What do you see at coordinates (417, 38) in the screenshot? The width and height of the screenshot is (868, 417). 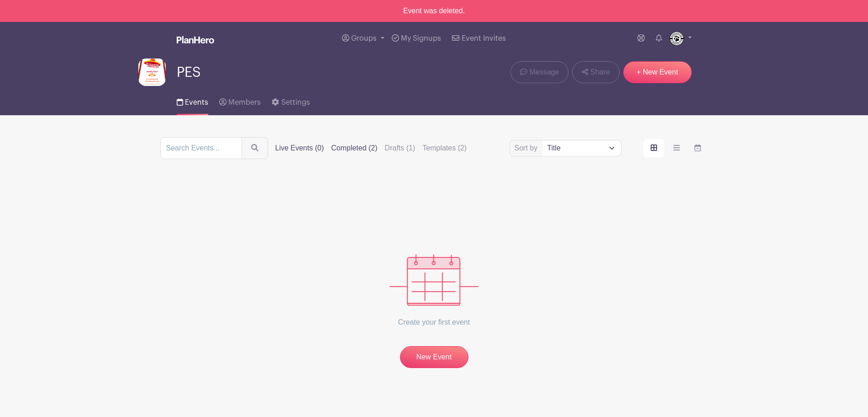 I see `a: My Signups` at bounding box center [417, 38].